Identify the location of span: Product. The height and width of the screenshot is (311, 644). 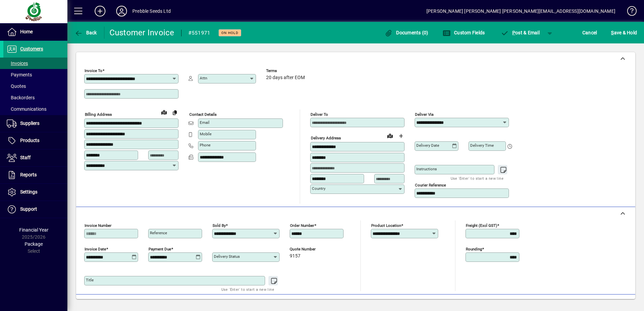
(603, 304).